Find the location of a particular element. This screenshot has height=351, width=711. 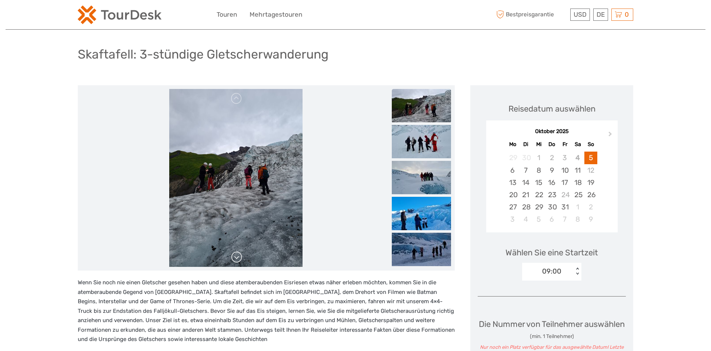

button: Next Month is located at coordinates (611, 136).